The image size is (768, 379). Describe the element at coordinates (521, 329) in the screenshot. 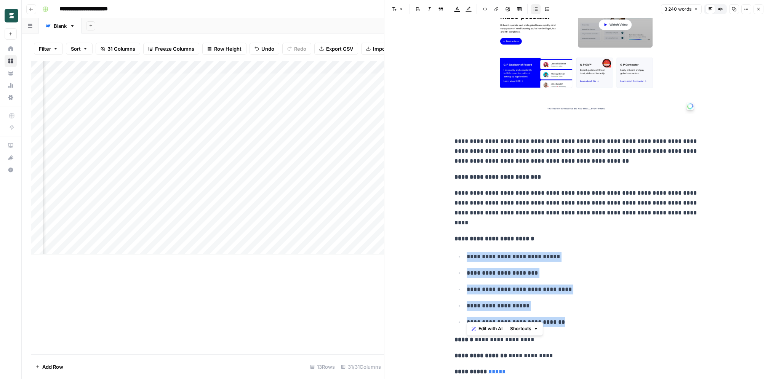

I see `span: Shortcuts` at that location.